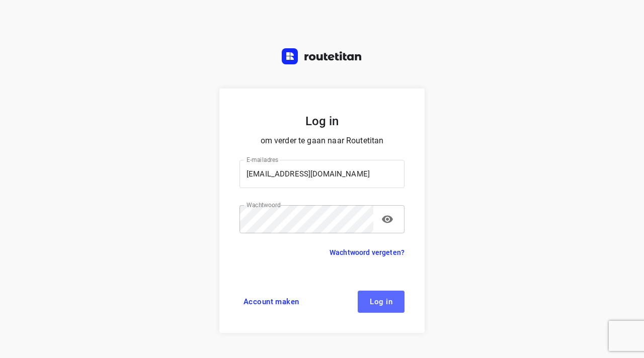  What do you see at coordinates (271, 302) in the screenshot?
I see `a: Account maken` at bounding box center [271, 302].